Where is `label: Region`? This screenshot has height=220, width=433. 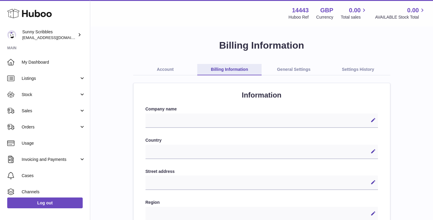
label: Region is located at coordinates (262, 203).